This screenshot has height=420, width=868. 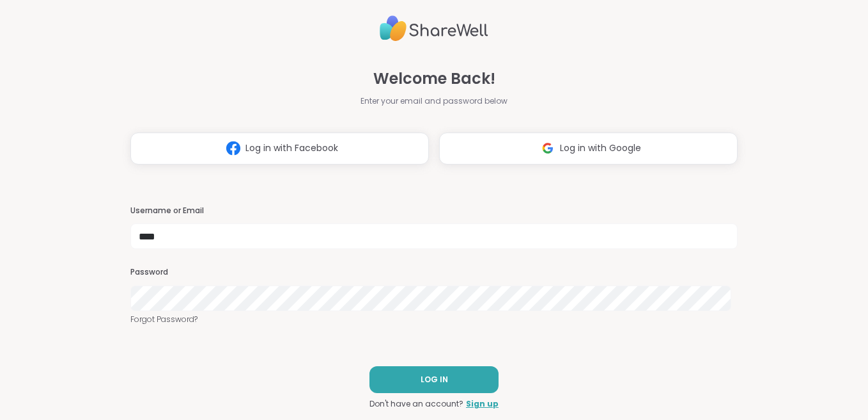 I want to click on img: ShareWell Logo, so click(x=434, y=28).